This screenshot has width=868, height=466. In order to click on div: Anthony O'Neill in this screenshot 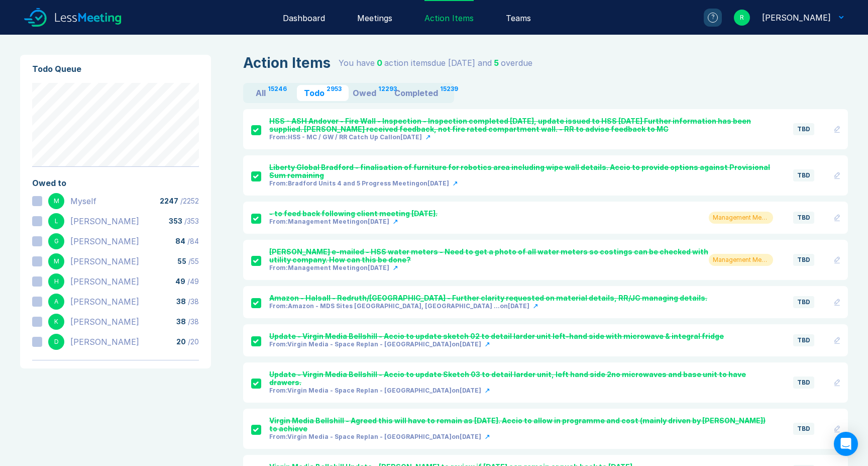, I will do `click(104, 301)`.